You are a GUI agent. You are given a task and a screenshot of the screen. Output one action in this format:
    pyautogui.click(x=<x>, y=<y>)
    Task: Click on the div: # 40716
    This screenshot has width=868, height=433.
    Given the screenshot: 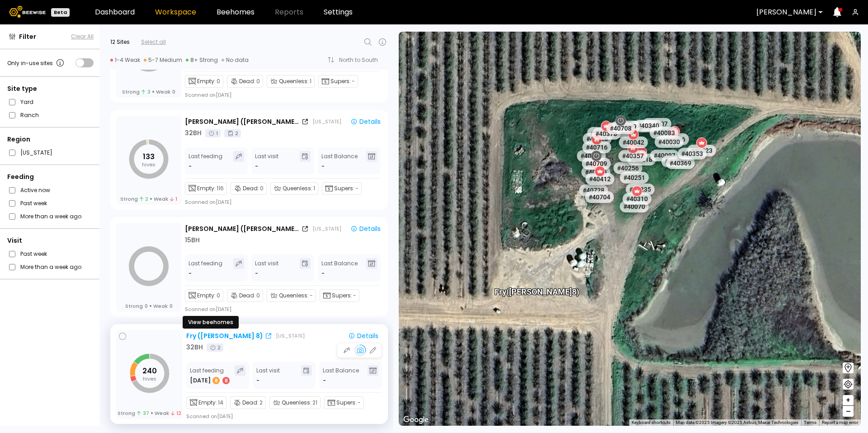 What is the action you would take?
    pyautogui.click(x=597, y=147)
    